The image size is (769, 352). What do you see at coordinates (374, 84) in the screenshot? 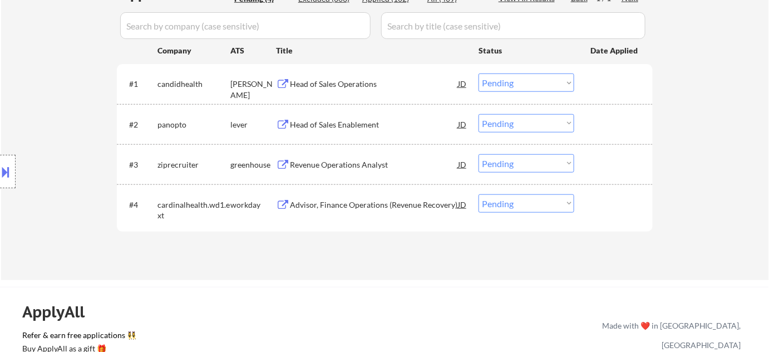
I see `div: Head of Sales Operations` at bounding box center [374, 84].